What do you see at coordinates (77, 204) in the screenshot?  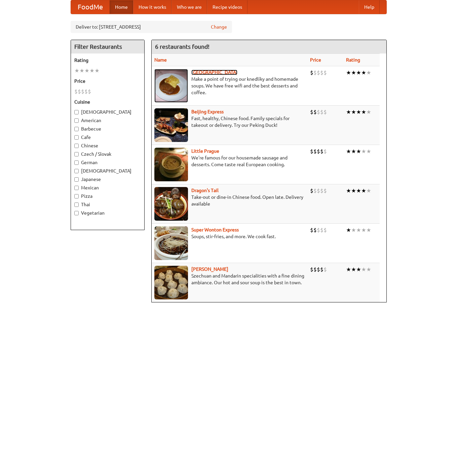 I see `input: Thai` at bounding box center [77, 204].